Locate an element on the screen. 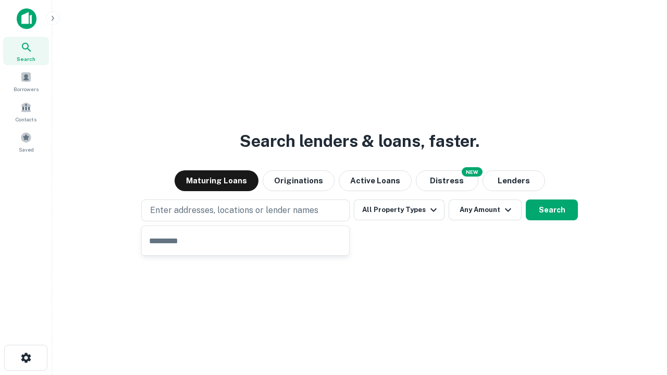 This screenshot has width=667, height=375. a: Saved is located at coordinates (26, 142).